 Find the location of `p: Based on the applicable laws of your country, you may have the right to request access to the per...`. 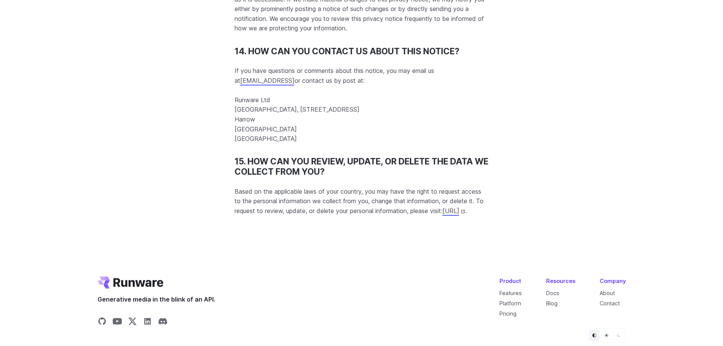

p: Based on the applicable laws of your country, you may have the right to request access to the per... is located at coordinates (362, 201).